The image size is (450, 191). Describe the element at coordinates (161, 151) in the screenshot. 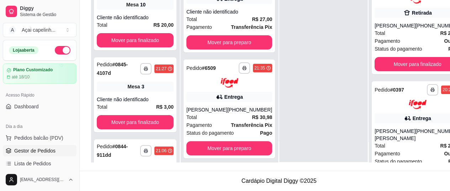

I see `div: 21:06` at that location.